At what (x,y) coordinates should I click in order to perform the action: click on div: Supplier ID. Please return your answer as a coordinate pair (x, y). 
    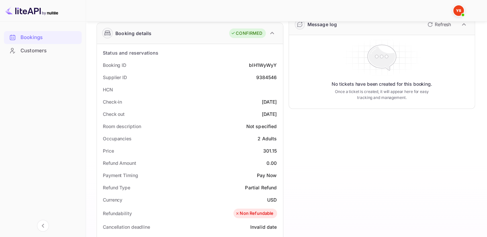
    Looking at the image, I should click on (115, 77).